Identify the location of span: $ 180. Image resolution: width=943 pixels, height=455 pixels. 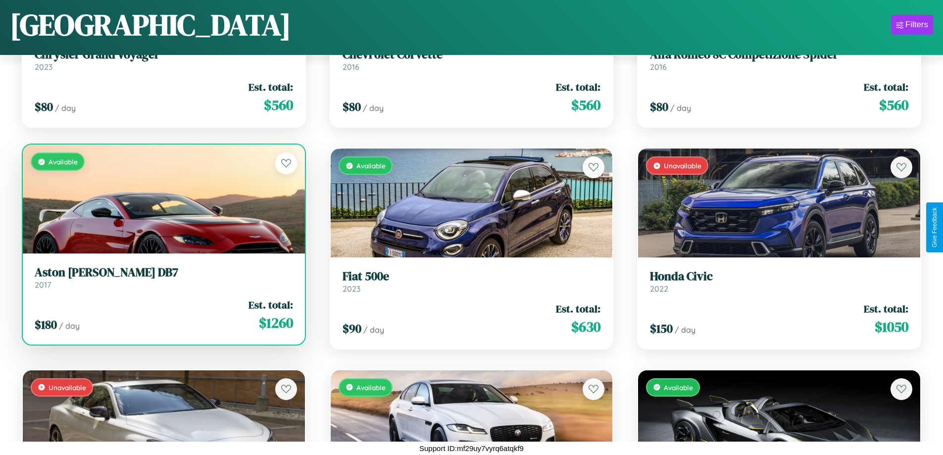
(46, 324).